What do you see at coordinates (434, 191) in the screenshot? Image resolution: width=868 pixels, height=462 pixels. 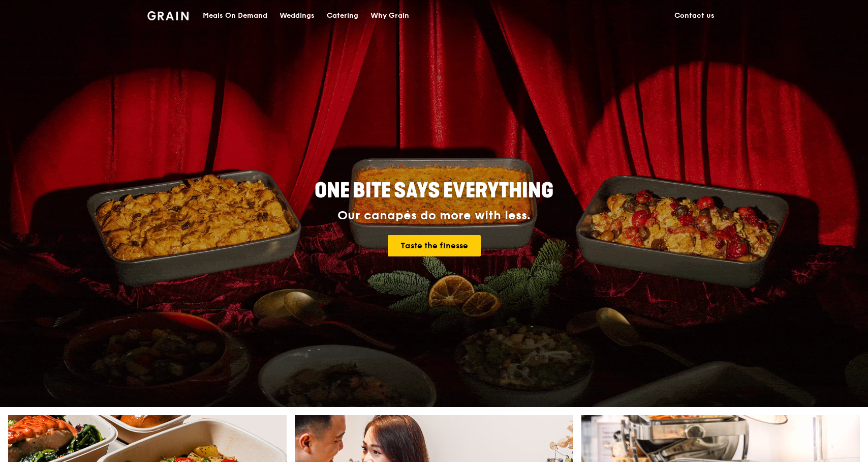 I see `span: ONE BITE SAYS EVERYTHING` at bounding box center [434, 191].